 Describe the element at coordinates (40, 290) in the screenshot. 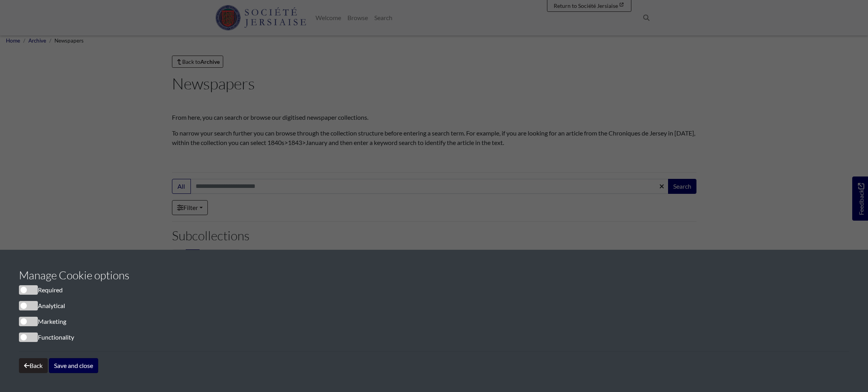

I see `label: Required` at that location.